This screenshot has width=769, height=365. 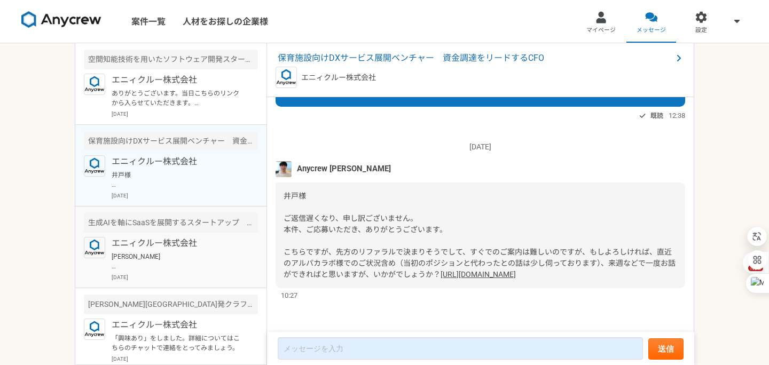 I want to click on p: 「興味あり」をしました。詳細についてはこちらのチャットで連絡をとってみましょう。, so click(x=177, y=343).